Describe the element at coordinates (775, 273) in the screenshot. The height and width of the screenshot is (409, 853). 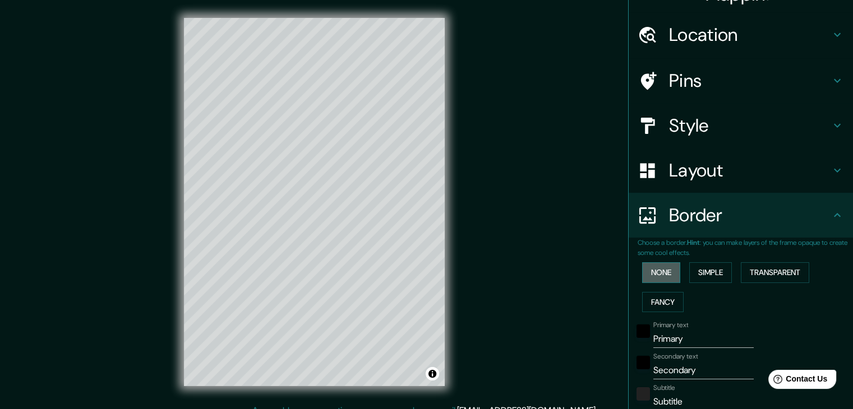
I see `button: Transparent` at that location.